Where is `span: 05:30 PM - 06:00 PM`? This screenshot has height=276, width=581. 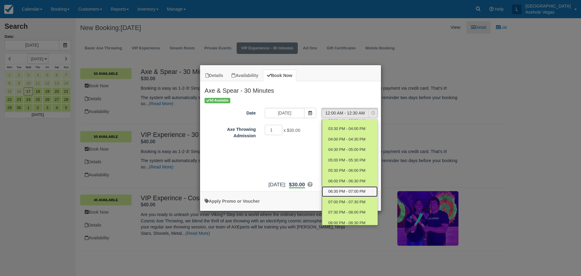 span: 05:30 PM - 06:00 PM is located at coordinates (347, 170).